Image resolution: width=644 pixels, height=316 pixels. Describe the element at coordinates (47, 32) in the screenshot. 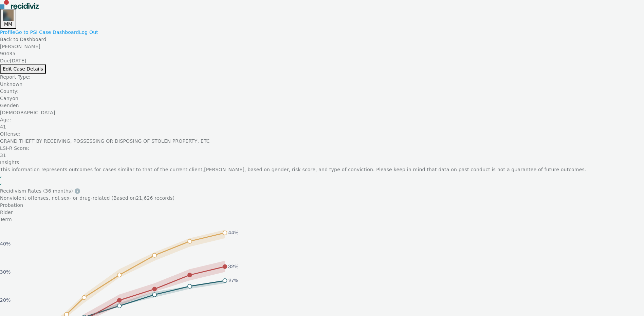

I see `a: Go to PSI Case Dashboard` at that location.